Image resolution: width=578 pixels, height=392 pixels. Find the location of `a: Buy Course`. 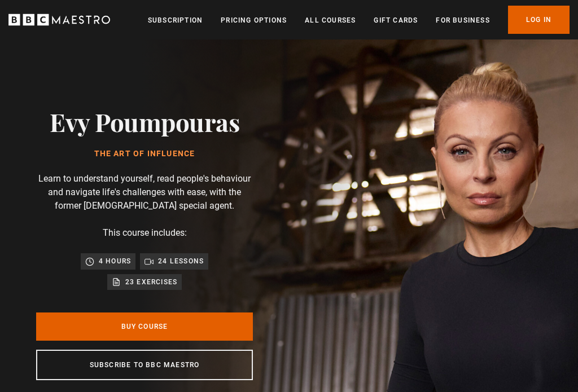

a: Buy Course is located at coordinates (144, 327).